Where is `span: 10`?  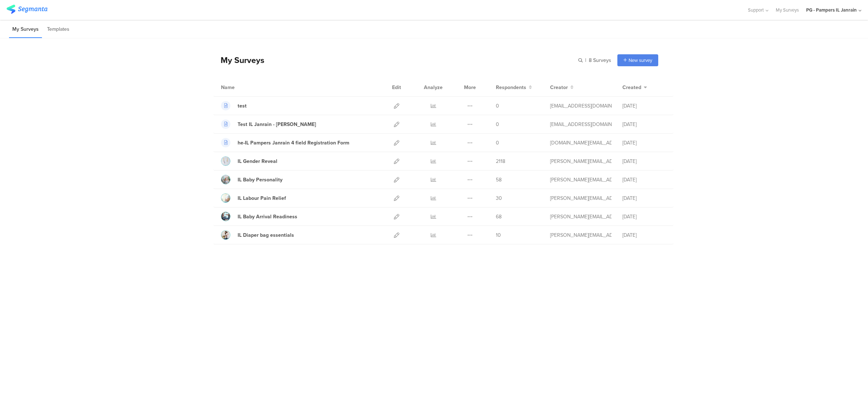 span: 10 is located at coordinates (498, 235).